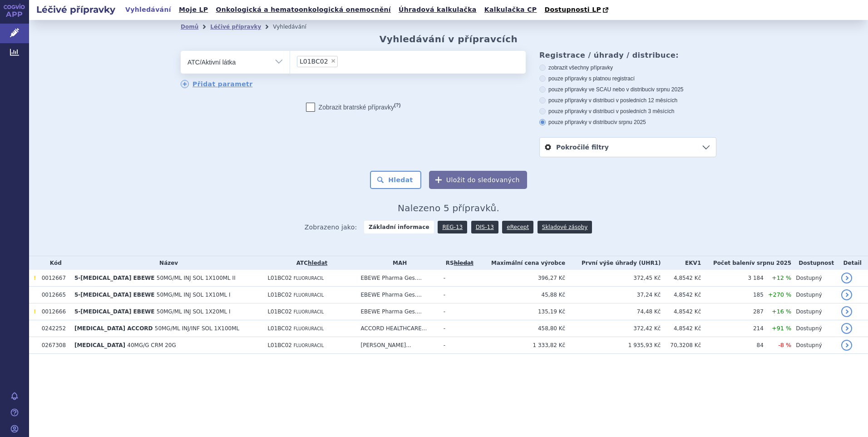 The image size is (868, 437). Describe the element at coordinates (732, 295) in the screenshot. I see `td: 185` at that location.